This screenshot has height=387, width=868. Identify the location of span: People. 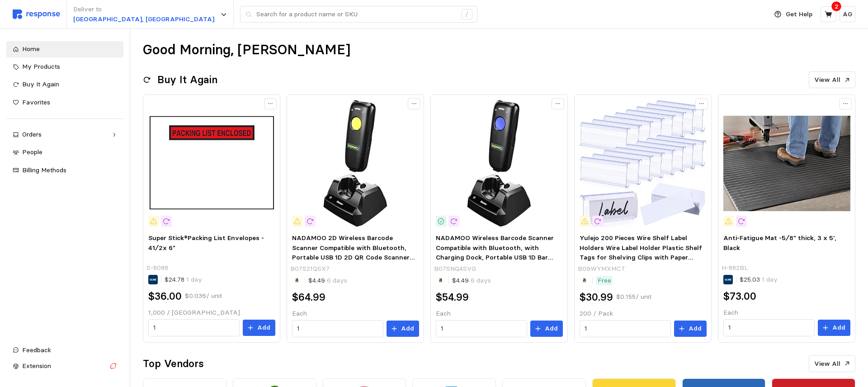
(32, 152).